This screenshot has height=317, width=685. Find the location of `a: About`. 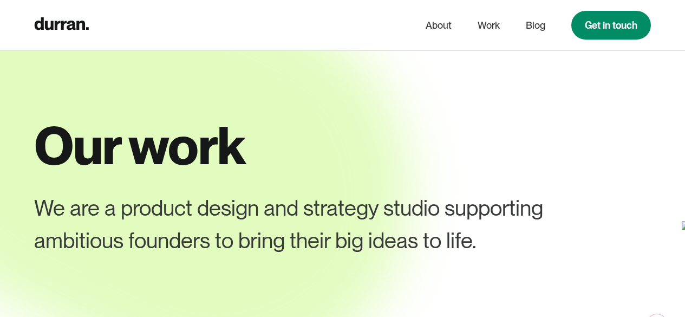

a: About is located at coordinates (439, 25).